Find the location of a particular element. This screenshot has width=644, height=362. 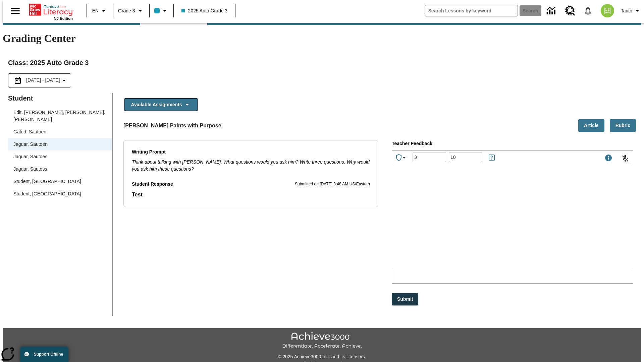

p: Teacher Feedback is located at coordinates (512, 144).